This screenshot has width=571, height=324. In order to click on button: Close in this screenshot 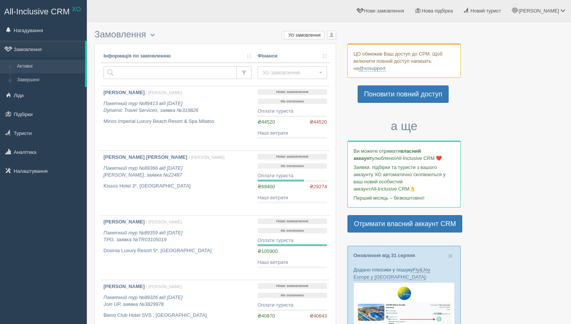, I will do `click(451, 255)`.